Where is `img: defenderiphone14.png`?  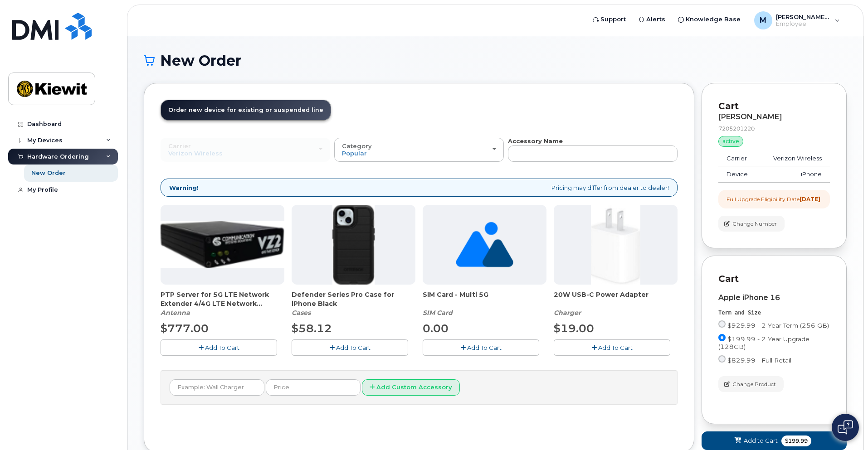 img: defenderiphone14.png is located at coordinates (353, 245).